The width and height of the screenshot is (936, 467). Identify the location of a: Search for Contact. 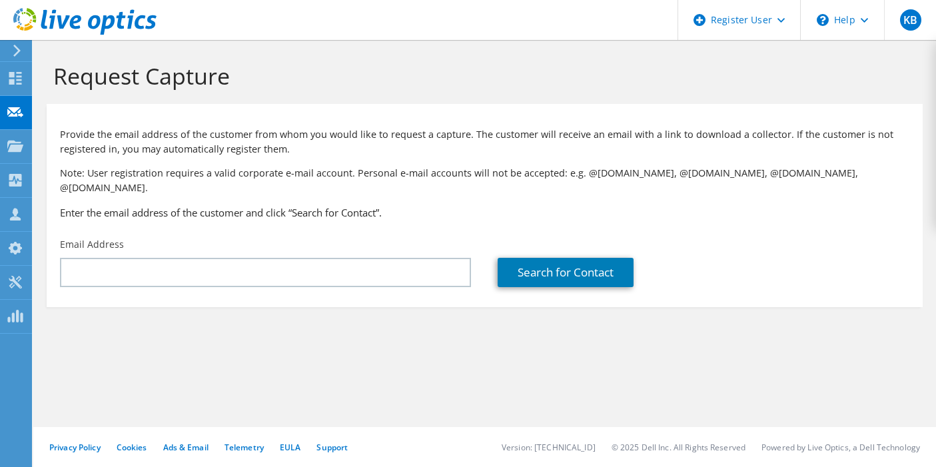
(566, 272).